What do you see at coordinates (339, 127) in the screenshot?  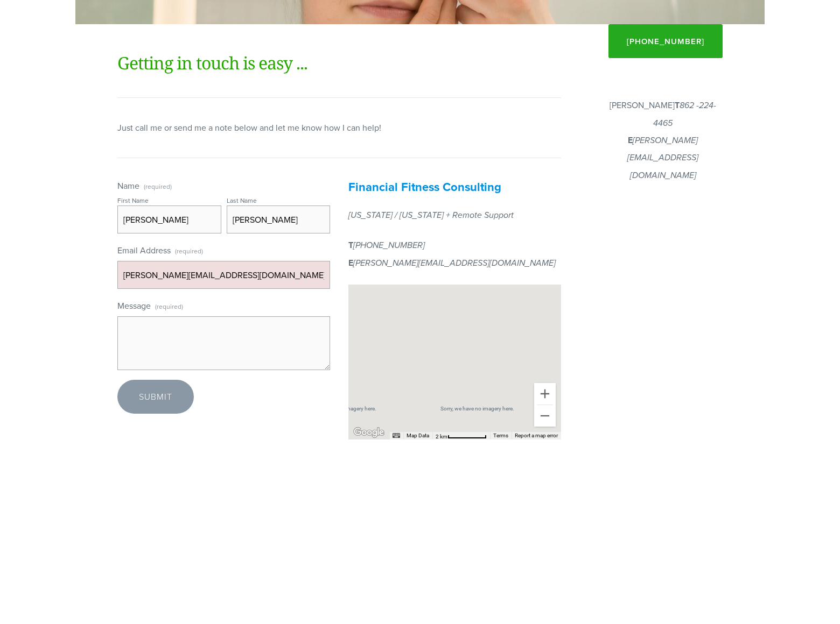 I see `p: Just call me or send me a note below and let me know how I can help!` at bounding box center [339, 127].